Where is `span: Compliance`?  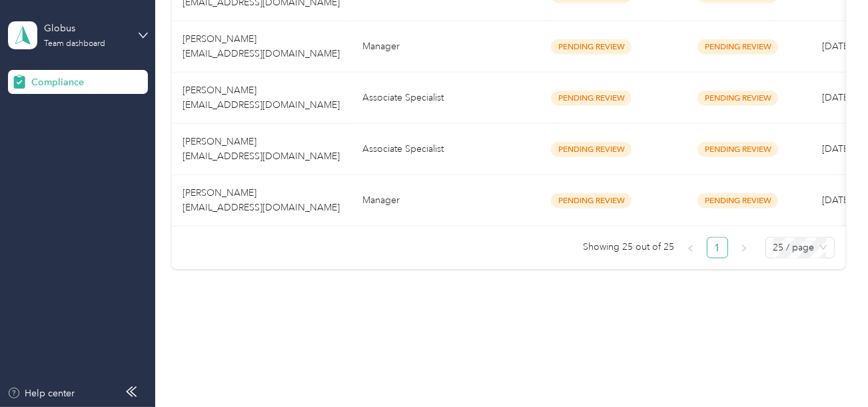 span: Compliance is located at coordinates (57, 82).